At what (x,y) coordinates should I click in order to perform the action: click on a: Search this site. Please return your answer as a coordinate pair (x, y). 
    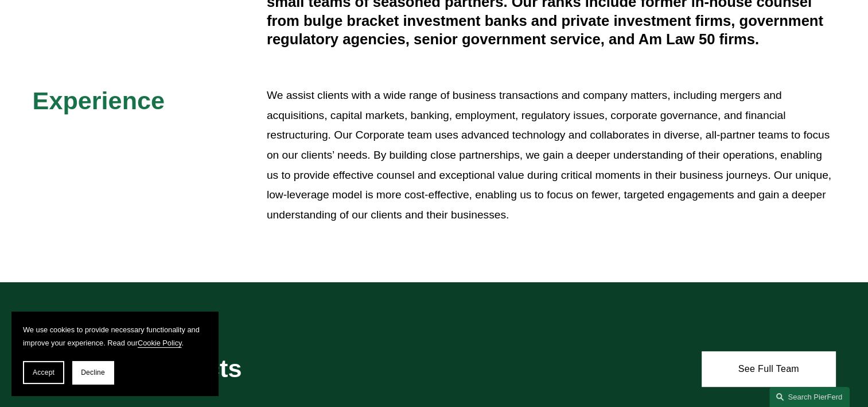
    Looking at the image, I should click on (810, 397).